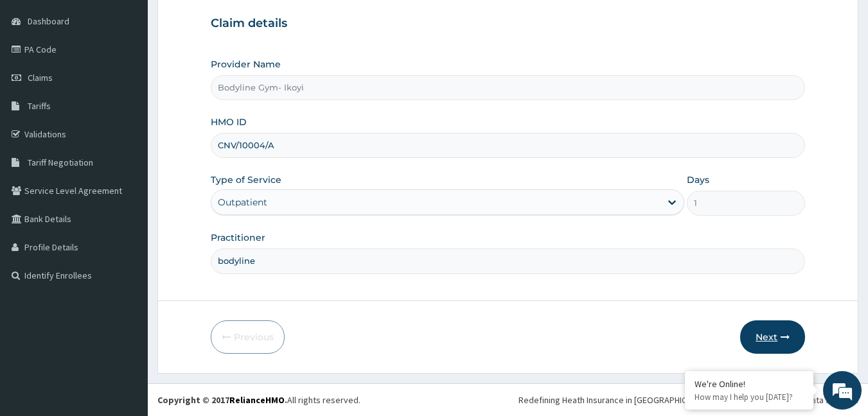  Describe the element at coordinates (749, 397) in the screenshot. I see `p: How may I help you today?` at that location.